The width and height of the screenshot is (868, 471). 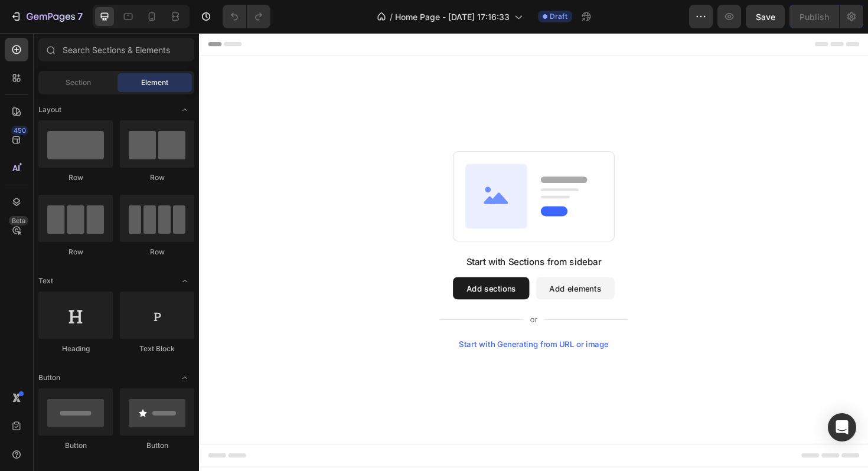 I want to click on span: Text, so click(x=46, y=281).